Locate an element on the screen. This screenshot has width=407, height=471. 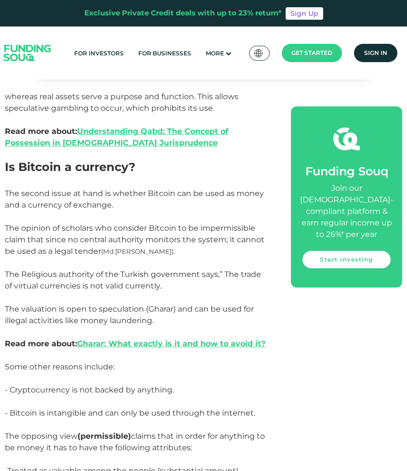
img: fsicon is located at coordinates (346, 138).